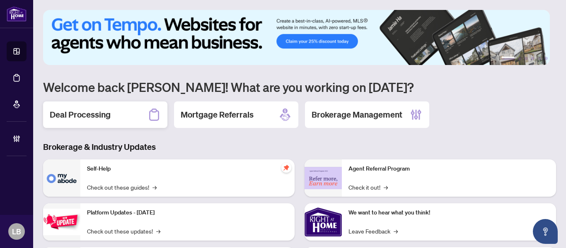 This screenshot has height=248, width=566. What do you see at coordinates (323, 178) in the screenshot?
I see `img: Agent Referral Program` at bounding box center [323, 178].